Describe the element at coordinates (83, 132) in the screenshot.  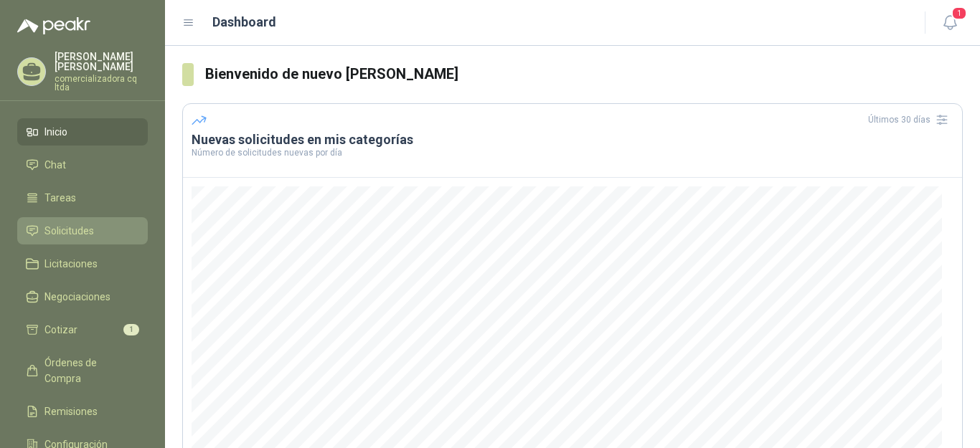
I see `a: Inicio` at that location.